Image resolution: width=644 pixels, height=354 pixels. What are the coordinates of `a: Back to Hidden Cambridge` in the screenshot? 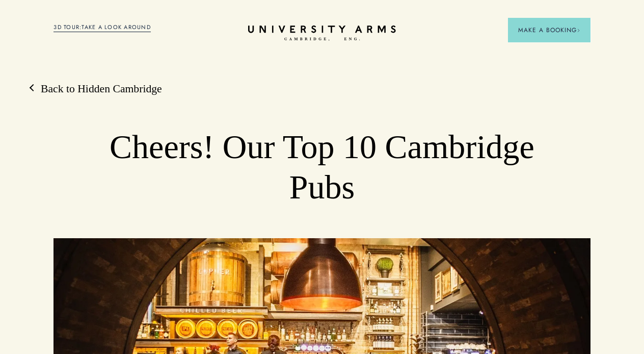 It's located at (97, 88).